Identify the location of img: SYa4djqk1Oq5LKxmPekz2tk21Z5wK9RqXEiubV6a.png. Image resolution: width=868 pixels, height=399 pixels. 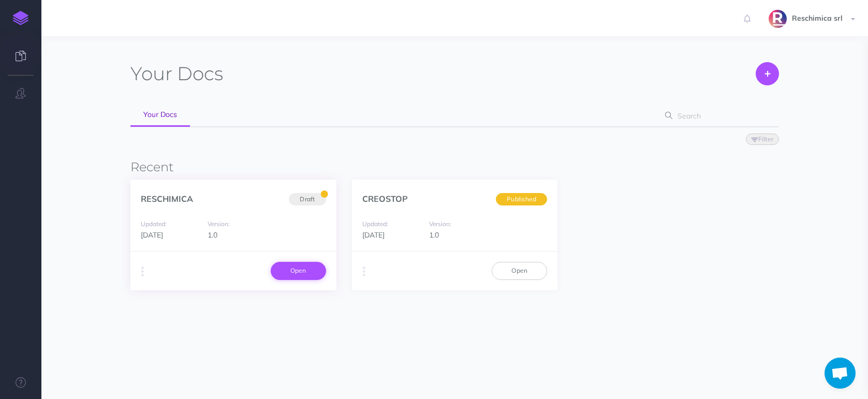
(777, 19).